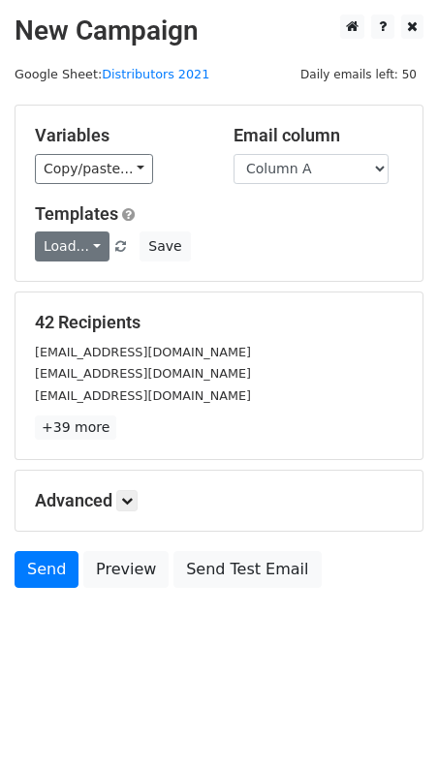  What do you see at coordinates (358, 74) in the screenshot?
I see `a: Daily emails left: 50` at bounding box center [358, 74].